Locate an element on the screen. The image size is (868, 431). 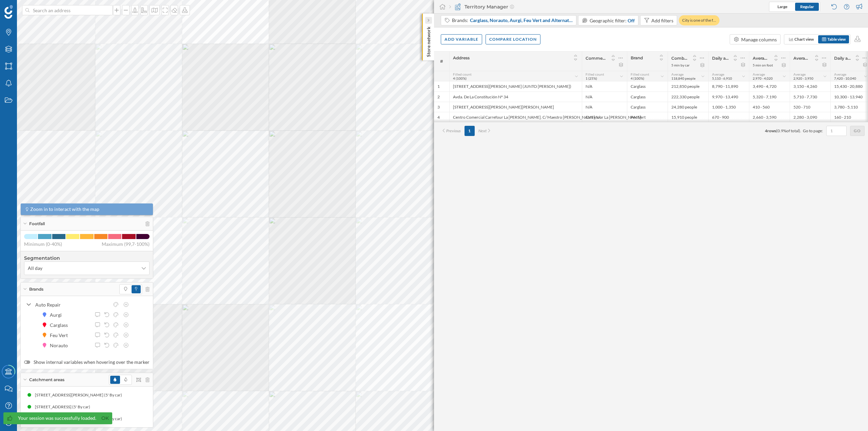
a: Ok is located at coordinates (105, 418).